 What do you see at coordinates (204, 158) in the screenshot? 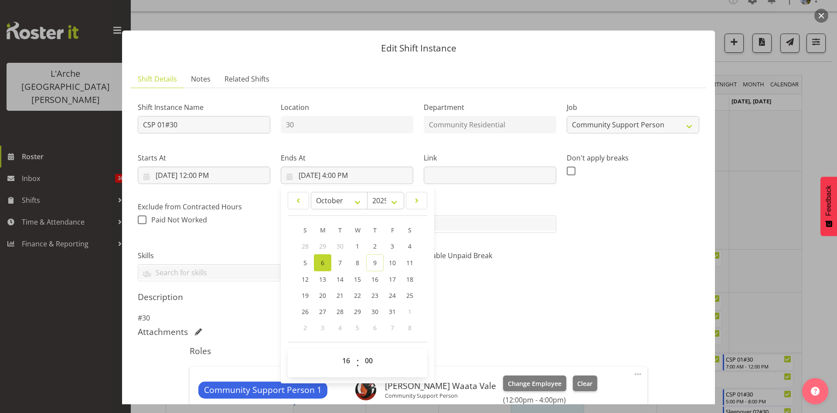
I see `label: Starts At` at bounding box center [204, 158].